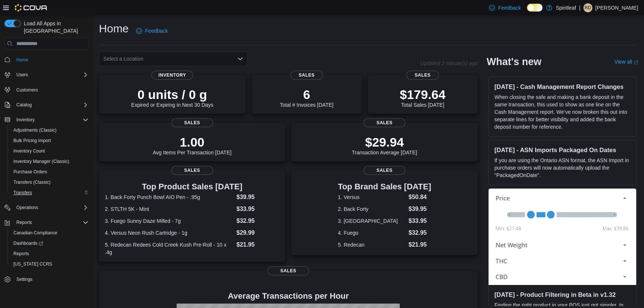 This screenshot has height=308, width=644. Describe the element at coordinates (372, 197) in the screenshot. I see `dt: 1. Versus` at that location.